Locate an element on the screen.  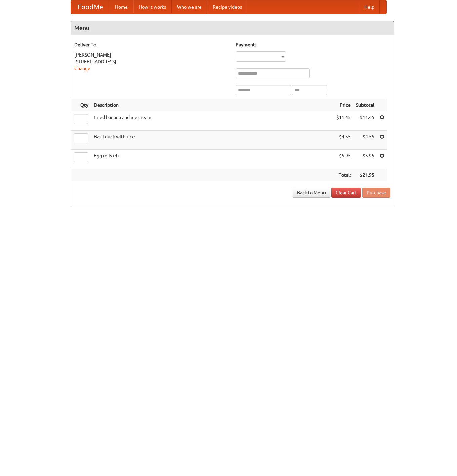
th: Price is located at coordinates (343, 105).